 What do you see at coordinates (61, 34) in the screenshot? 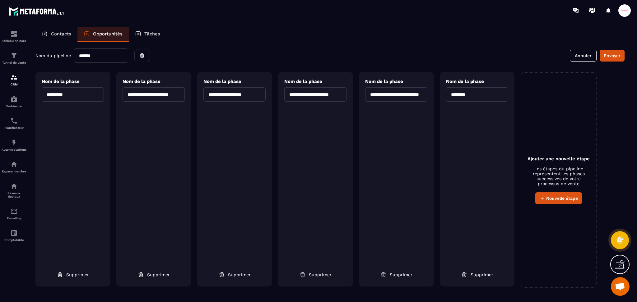
I see `p: Contacts` at bounding box center [61, 34].